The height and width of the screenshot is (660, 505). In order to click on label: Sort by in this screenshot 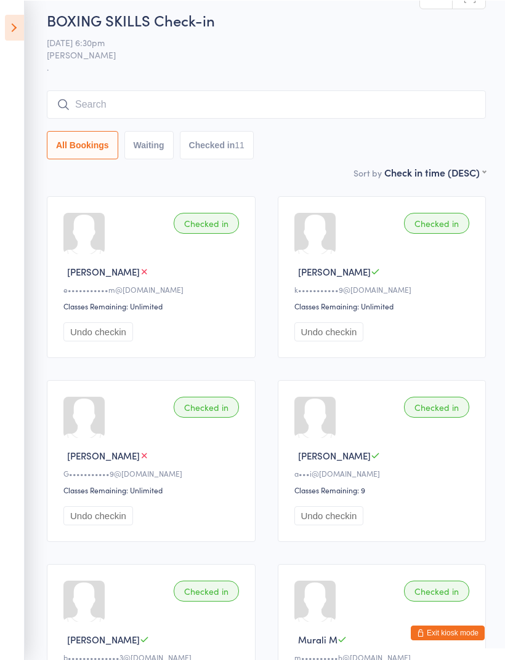, I will do `click(367, 172)`.